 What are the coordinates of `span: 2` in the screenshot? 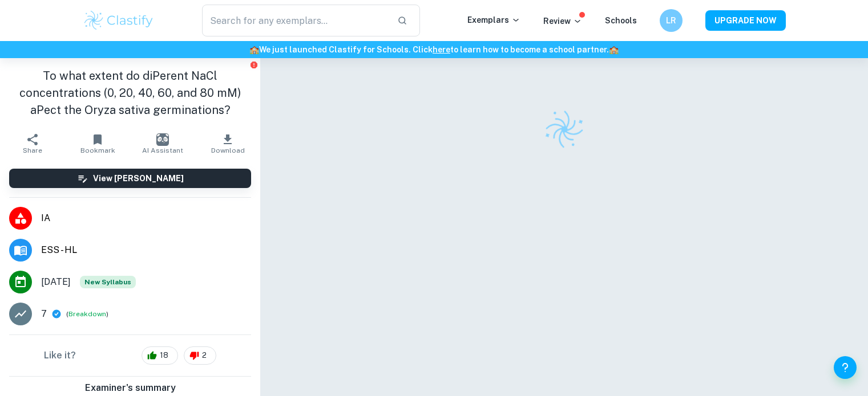 It's located at (204, 356).